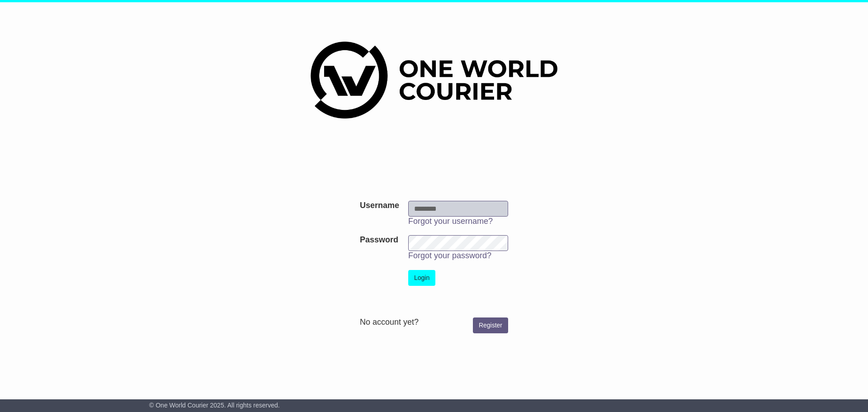  Describe the element at coordinates (434, 323) in the screenshot. I see `div: No account yet?` at that location.